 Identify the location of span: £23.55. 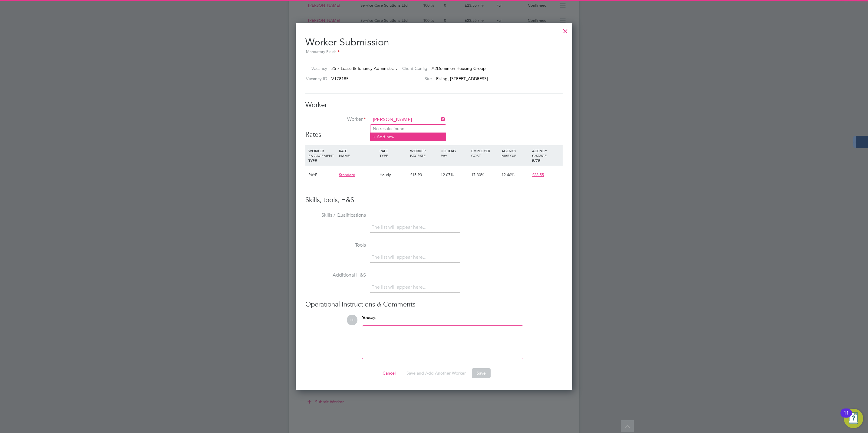
(538, 175).